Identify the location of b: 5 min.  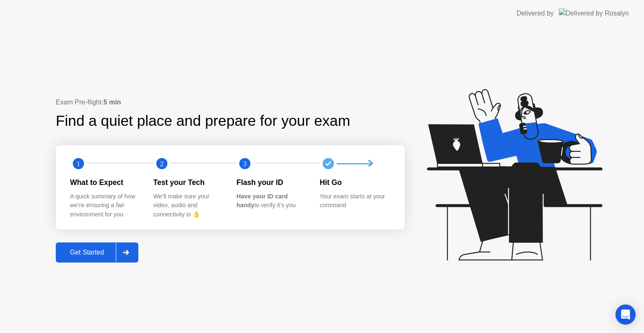
(112, 102).